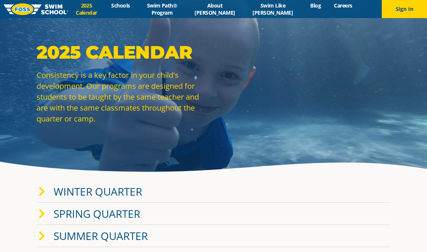  What do you see at coordinates (97, 214) in the screenshot?
I see `a: Spring Quarter` at bounding box center [97, 214].